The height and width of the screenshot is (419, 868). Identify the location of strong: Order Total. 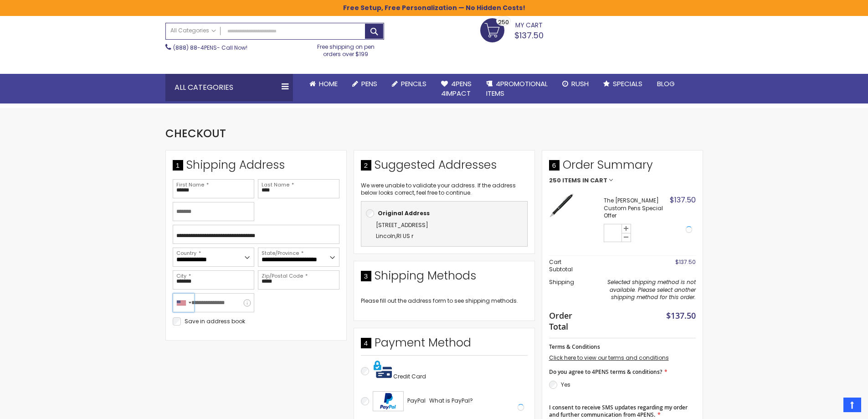
(564, 321).